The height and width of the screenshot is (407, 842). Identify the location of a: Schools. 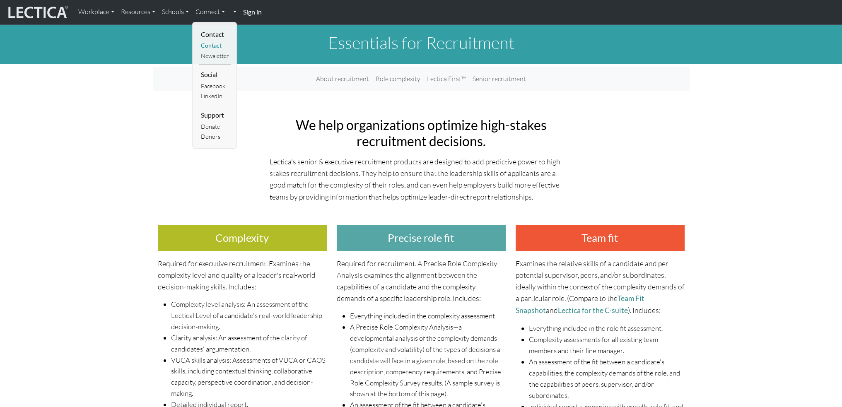
(175, 12).